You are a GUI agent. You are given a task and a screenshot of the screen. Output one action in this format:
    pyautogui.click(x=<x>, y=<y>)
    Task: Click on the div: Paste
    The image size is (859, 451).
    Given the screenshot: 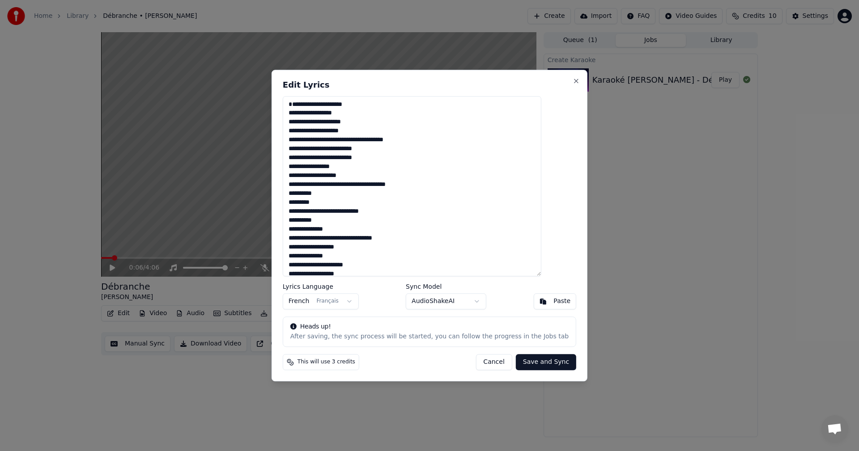 What is the action you would take?
    pyautogui.click(x=562, y=302)
    